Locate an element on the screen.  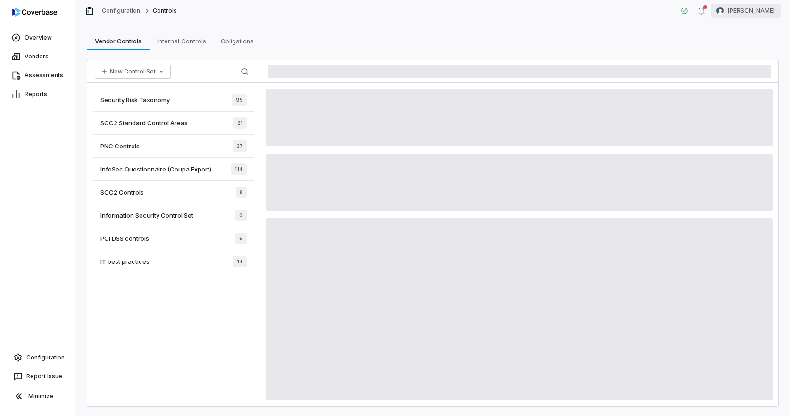
button: Report Issue is located at coordinates (37, 377).